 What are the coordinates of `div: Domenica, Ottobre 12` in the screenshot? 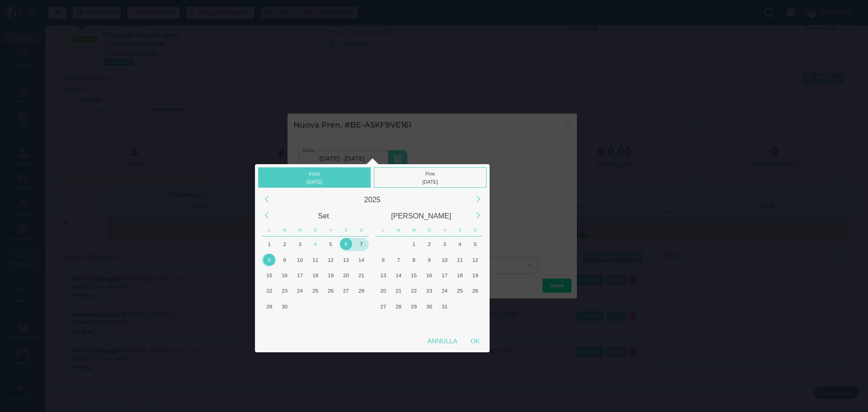 It's located at (475, 260).